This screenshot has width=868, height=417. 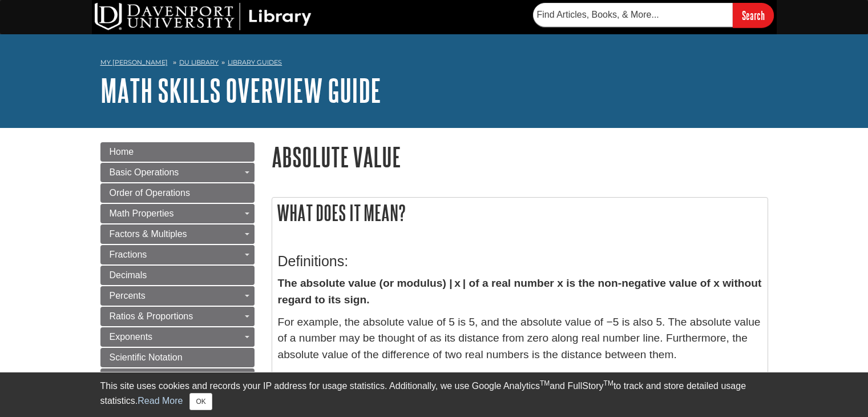 What do you see at coordinates (520, 291) in the screenshot?
I see `strong: The absolute value (or modulus) | x | of a real number x is the non-negative value of x without r...` at bounding box center [520, 291].